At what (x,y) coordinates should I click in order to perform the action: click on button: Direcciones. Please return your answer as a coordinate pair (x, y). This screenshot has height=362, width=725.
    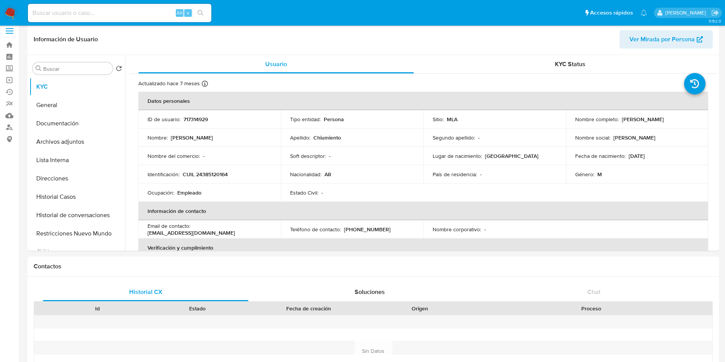
    Looking at the image, I should click on (77, 178).